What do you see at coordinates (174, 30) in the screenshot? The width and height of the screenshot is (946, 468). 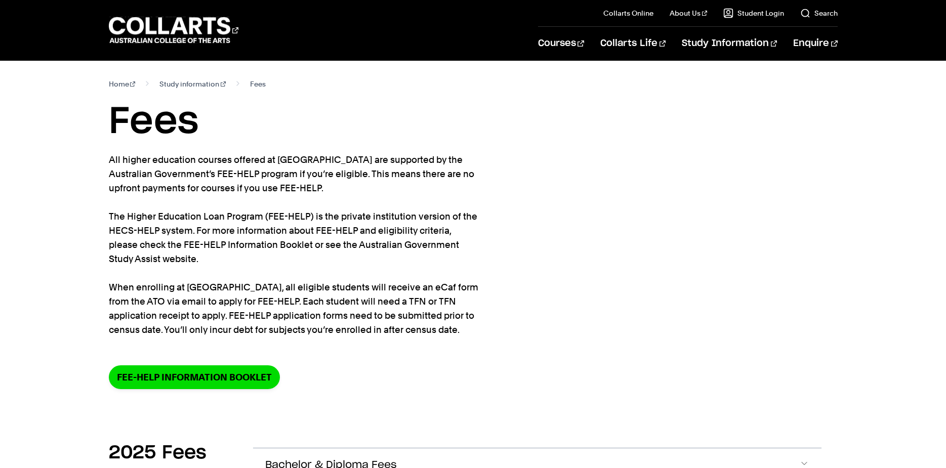 I see `div: Go to homepage` at bounding box center [174, 30].